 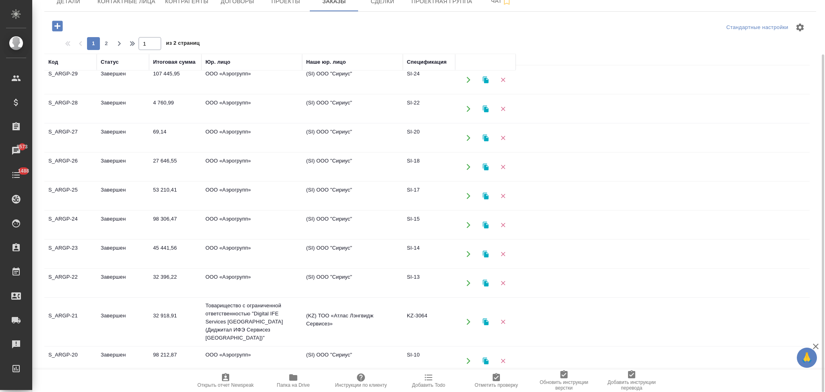 I want to click on span: Папка на Drive, so click(x=293, y=385).